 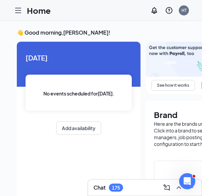 I want to click on svg: ComposeMessage, so click(x=167, y=188).